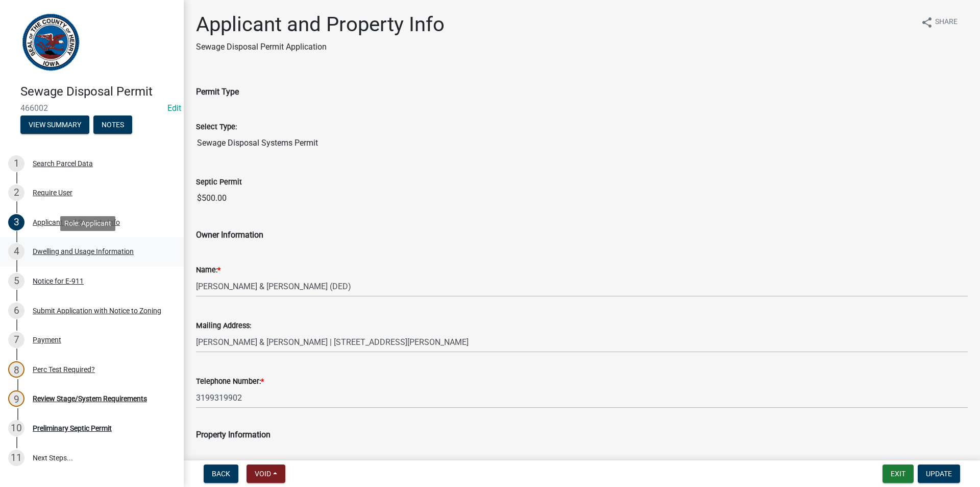 This screenshot has height=487, width=980. I want to click on wm-modal-confirm: Summary, so click(55, 125).